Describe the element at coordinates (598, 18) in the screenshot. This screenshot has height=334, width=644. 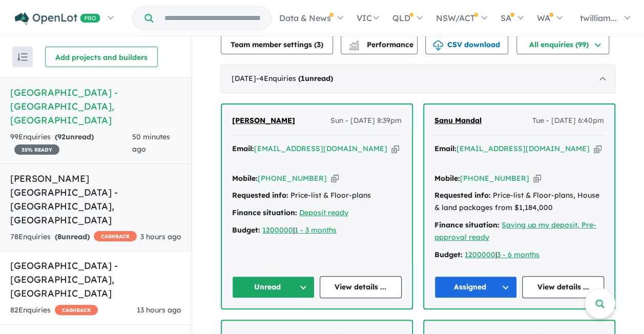
I see `span: twilliam...` at that location.